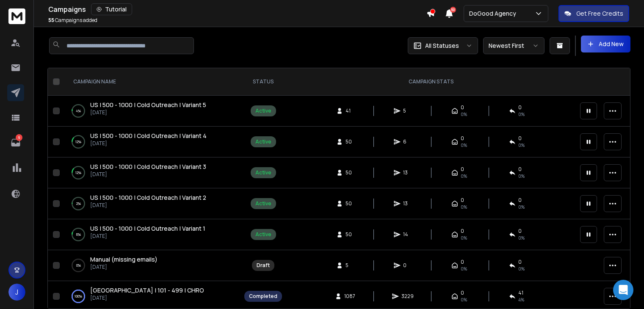 This screenshot has height=309, width=644. Describe the element at coordinates (594, 14) in the screenshot. I see `button: Get Free Credits` at that location.